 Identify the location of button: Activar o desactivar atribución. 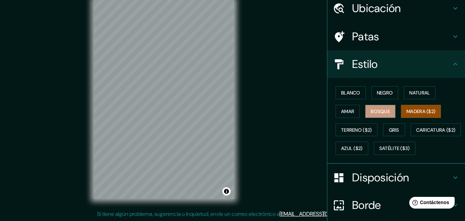
(226, 191).